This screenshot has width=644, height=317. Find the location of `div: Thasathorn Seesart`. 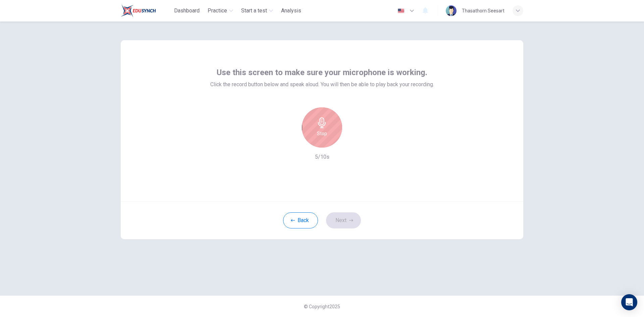

div: Thasathorn Seesart is located at coordinates (483, 11).